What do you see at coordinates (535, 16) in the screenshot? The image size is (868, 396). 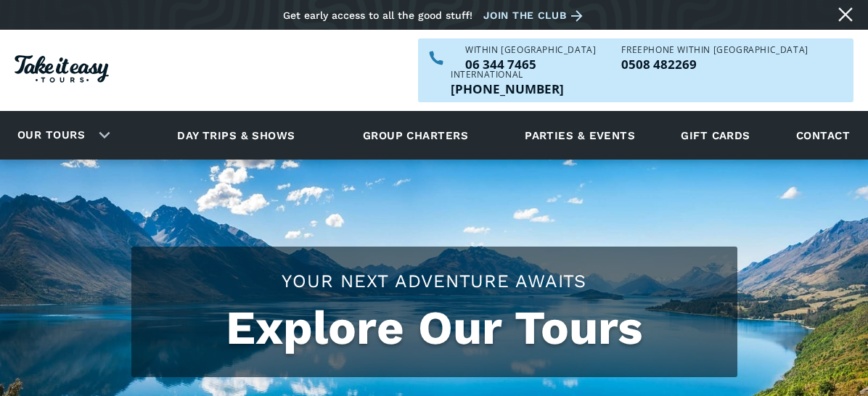 I see `a: Join the club` at bounding box center [535, 16].